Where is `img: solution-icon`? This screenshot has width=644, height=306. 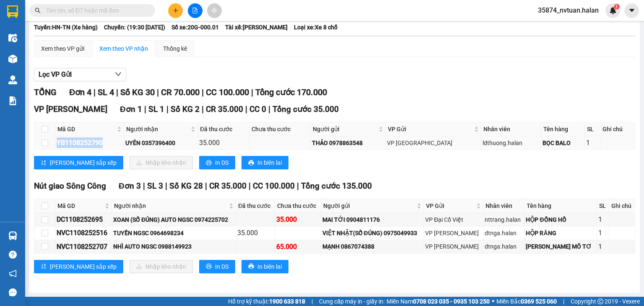 img: solution-icon is located at coordinates (13, 100).